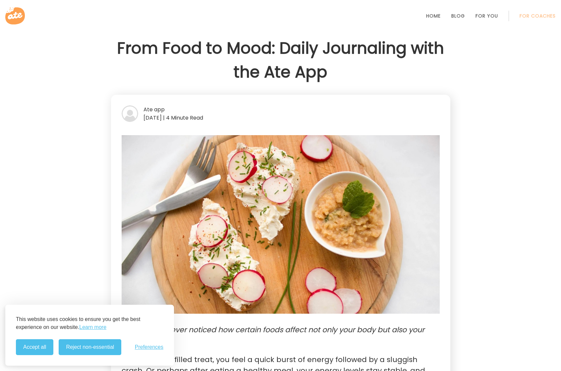 The image size is (561, 371). I want to click on img: bg-avatar-default.svg, so click(130, 114).